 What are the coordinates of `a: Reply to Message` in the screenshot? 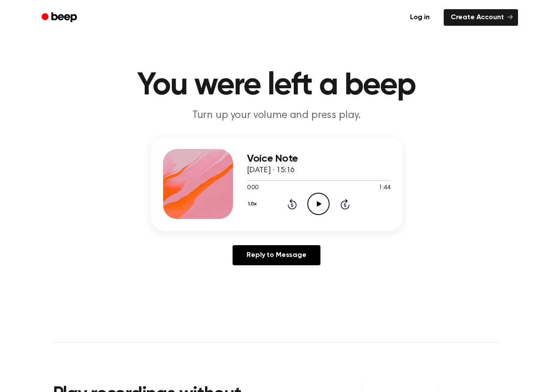 It's located at (276, 255).